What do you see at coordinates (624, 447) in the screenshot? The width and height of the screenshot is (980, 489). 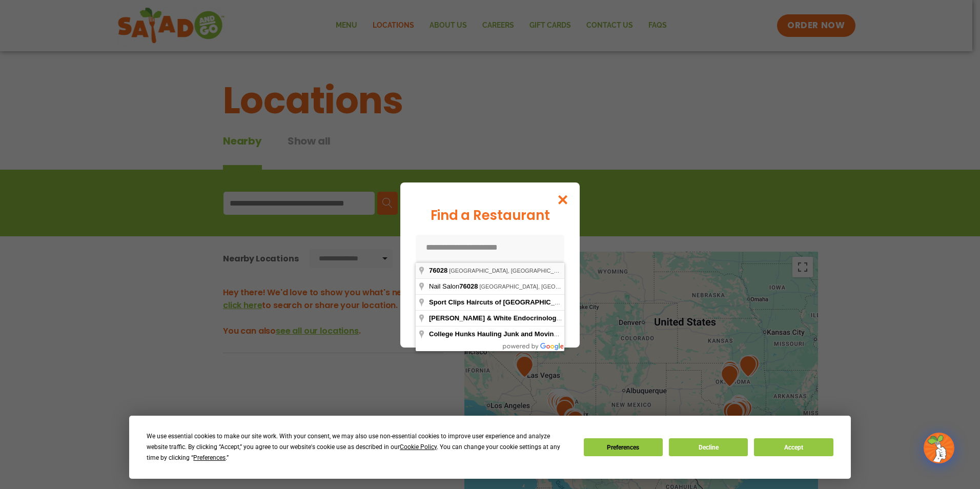 I see `button: Preferences` at bounding box center [624, 447].